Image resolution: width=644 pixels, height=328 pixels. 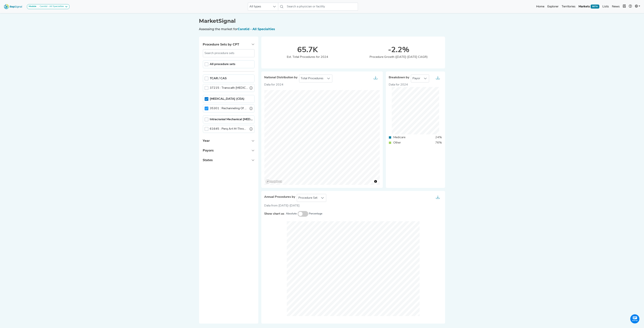 I want to click on canvas: Map, so click(x=322, y=137).